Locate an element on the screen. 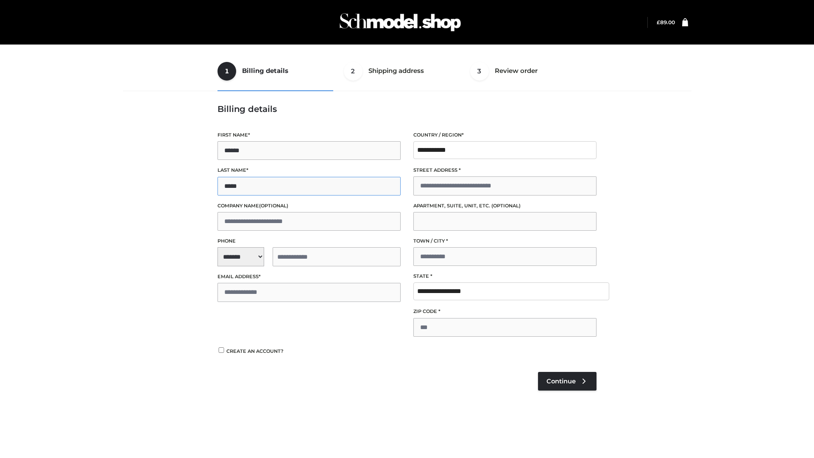 This screenshot has width=814, height=458. label: Street address is located at coordinates (505, 170).